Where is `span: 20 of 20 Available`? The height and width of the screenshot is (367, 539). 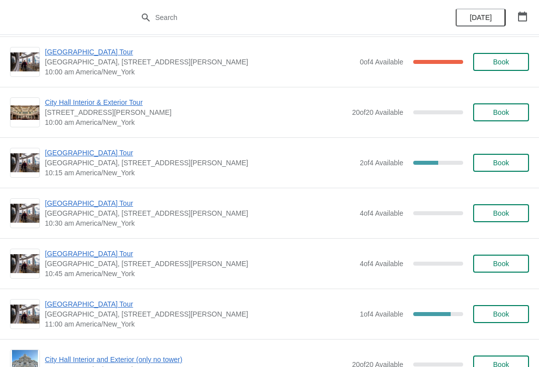 span: 20 of 20 Available is located at coordinates (377, 112).